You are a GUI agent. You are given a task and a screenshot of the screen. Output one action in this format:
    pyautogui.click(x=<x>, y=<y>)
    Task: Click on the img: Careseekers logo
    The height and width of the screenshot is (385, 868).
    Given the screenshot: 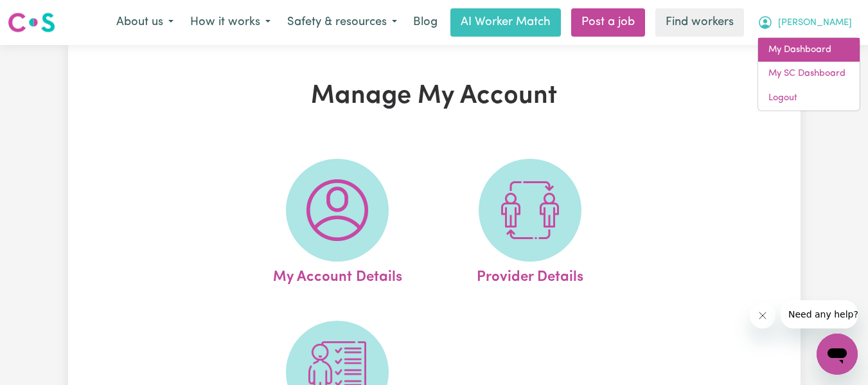 What is the action you would take?
    pyautogui.click(x=32, y=23)
    